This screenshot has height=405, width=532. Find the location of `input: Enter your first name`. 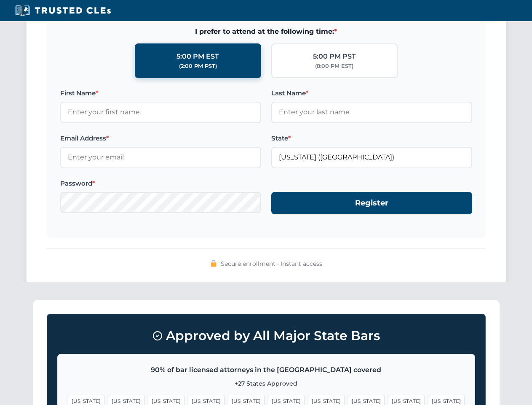

input: Enter your first name is located at coordinates (160, 112).